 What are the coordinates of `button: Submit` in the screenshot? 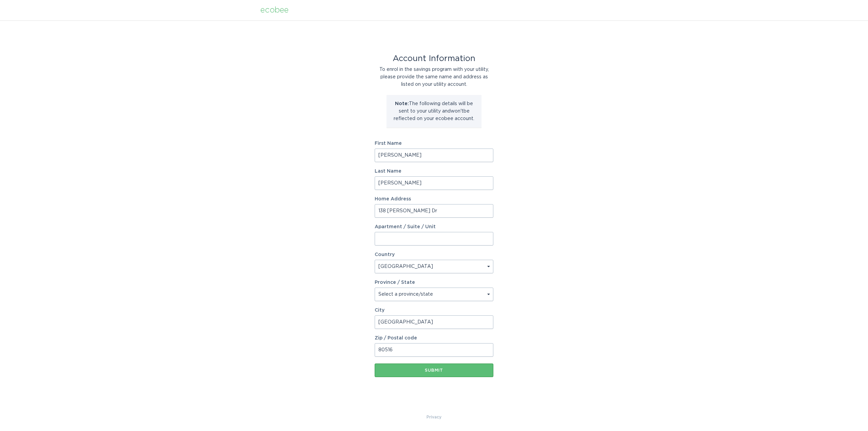 It's located at (434, 371).